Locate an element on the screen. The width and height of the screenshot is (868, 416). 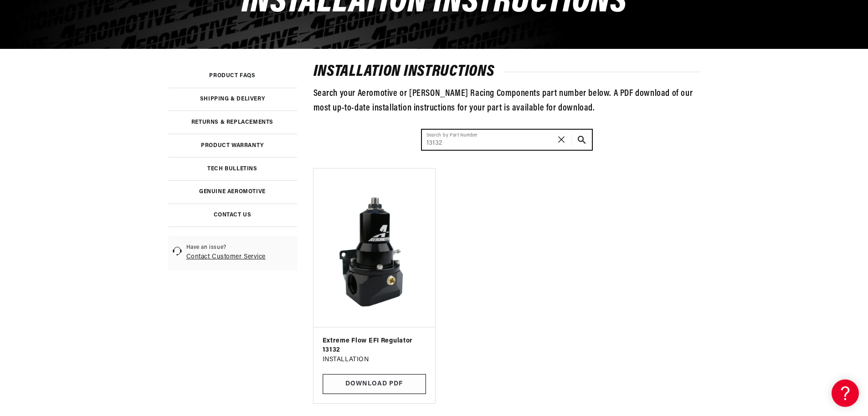
h3: Extreme Flow EFI Regulator 13132 is located at coordinates (374, 345).